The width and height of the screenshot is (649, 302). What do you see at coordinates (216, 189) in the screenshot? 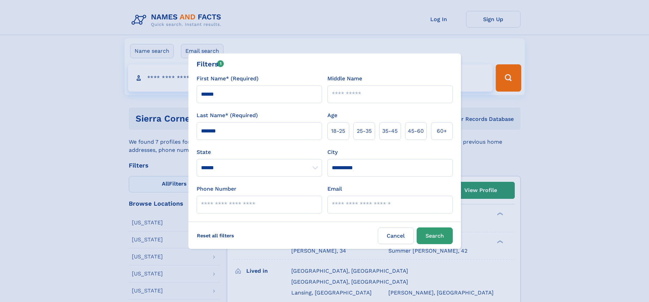
I see `label: Phone Number` at bounding box center [216, 189].